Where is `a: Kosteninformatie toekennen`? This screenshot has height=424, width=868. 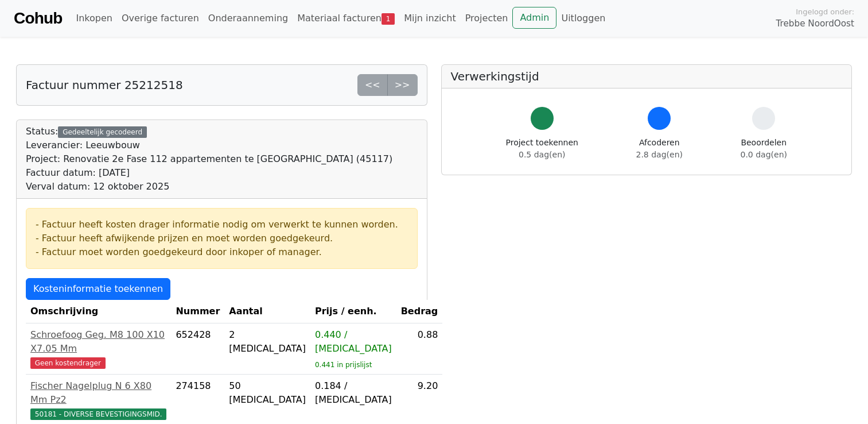
a: Kosteninformatie toekennen is located at coordinates (98, 289).